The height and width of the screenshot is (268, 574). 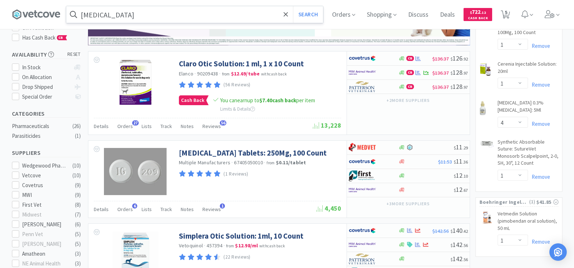 What do you see at coordinates (362, 72) in the screenshot?
I see `img: f6b2451649754179b5b4e0c70c3f7cb0_2.png` at bounding box center [362, 72].